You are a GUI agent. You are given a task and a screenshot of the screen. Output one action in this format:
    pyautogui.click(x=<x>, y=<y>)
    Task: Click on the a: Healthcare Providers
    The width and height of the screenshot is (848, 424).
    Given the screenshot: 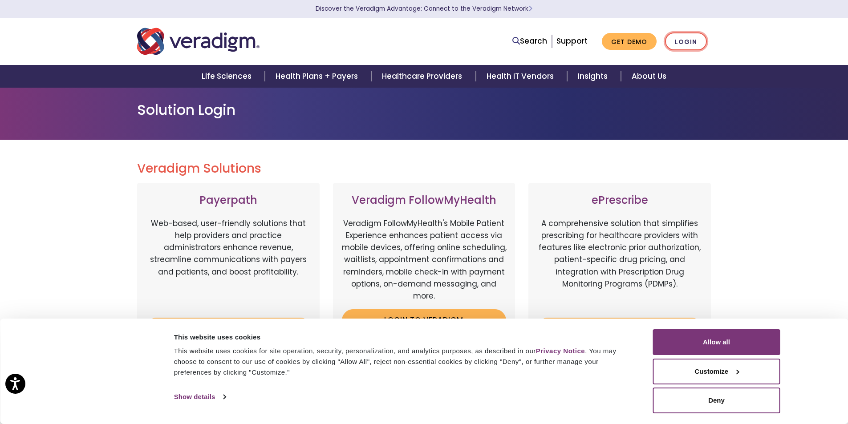 What is the action you would take?
    pyautogui.click(x=423, y=76)
    